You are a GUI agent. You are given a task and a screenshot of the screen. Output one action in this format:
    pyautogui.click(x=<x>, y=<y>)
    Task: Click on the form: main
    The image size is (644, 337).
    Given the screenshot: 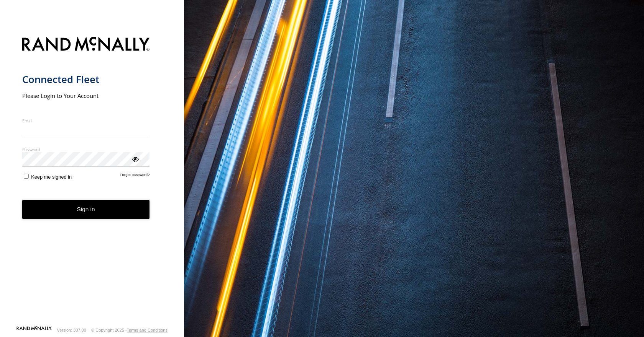 What is the action you would take?
    pyautogui.click(x=92, y=179)
    